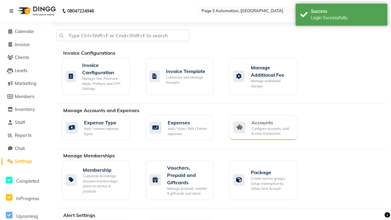  What do you see at coordinates (27, 45) in the screenshot?
I see `a: Invoice` at bounding box center [27, 45].